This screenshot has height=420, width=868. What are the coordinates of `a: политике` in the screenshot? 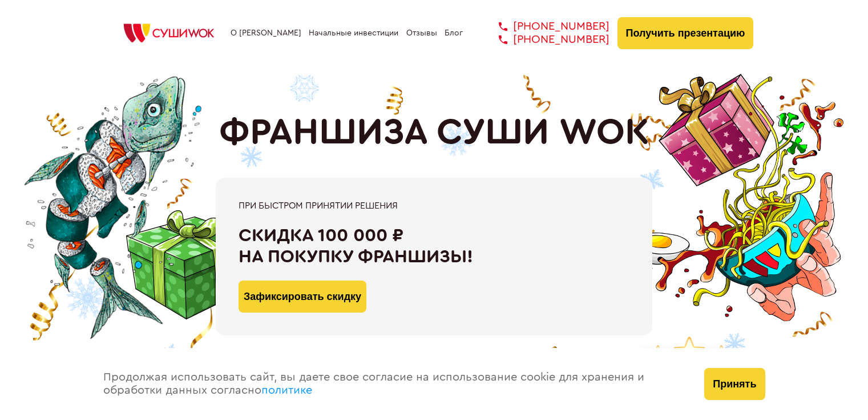 It's located at (287, 391).